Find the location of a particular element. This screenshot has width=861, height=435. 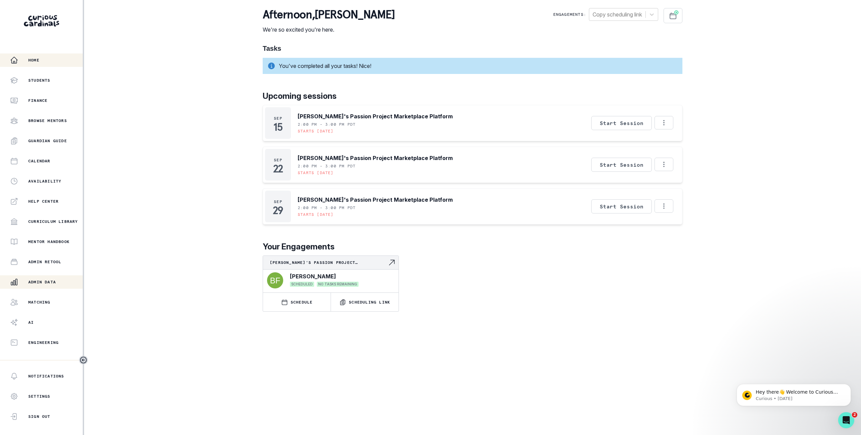

p: Matching is located at coordinates (39, 302).